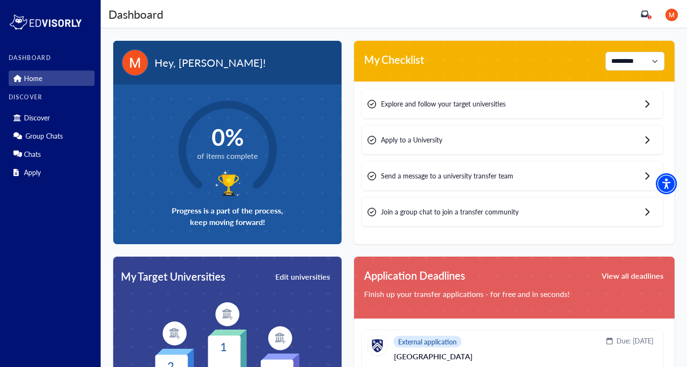 The width and height of the screenshot is (687, 367). What do you see at coordinates (449, 211) in the screenshot?
I see `span: Join a group chat to join a transfer community` at bounding box center [449, 211].